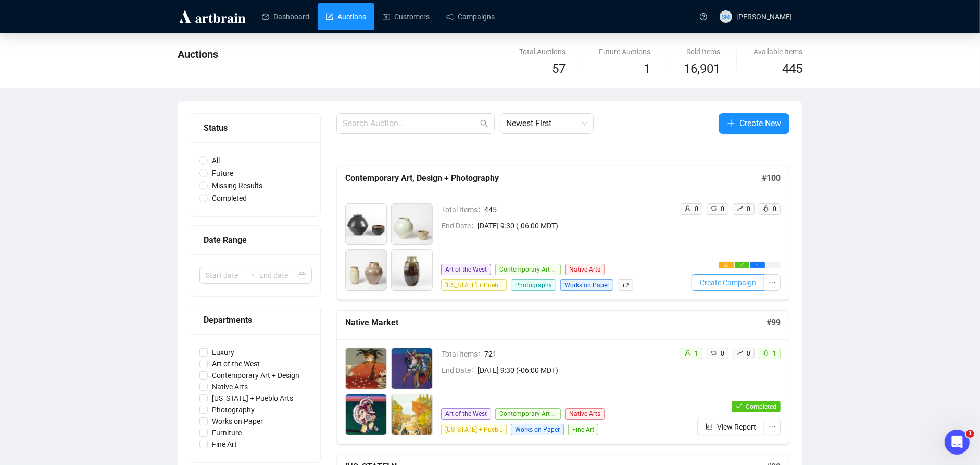  I want to click on span: 16,901, so click(702, 69).